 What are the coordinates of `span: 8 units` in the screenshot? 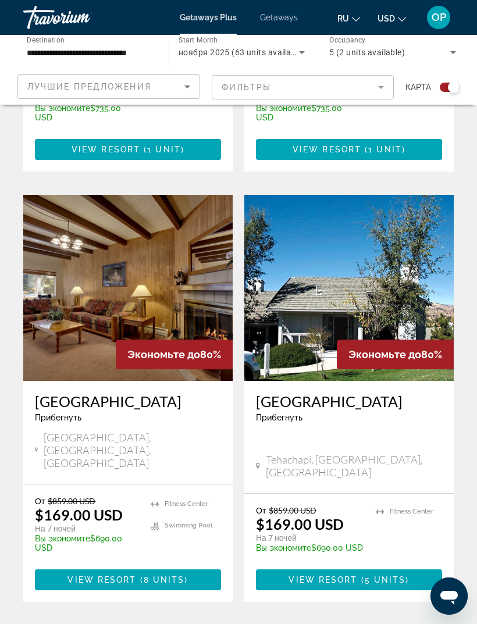 It's located at (164, 580).